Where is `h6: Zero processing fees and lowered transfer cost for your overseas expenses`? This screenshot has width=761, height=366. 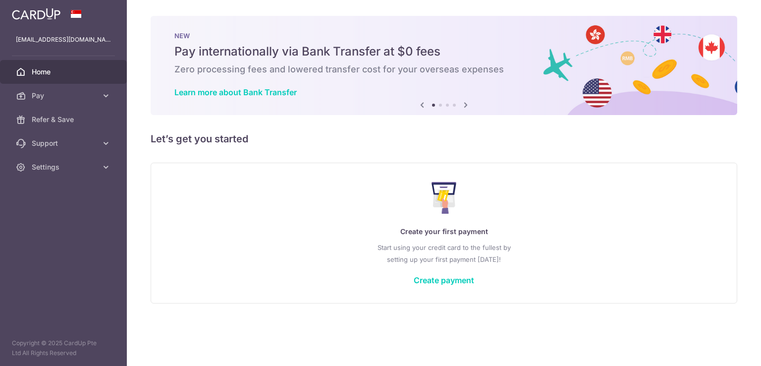 h6: Zero processing fees and lowered transfer cost for your overseas expenses is located at coordinates (444, 69).